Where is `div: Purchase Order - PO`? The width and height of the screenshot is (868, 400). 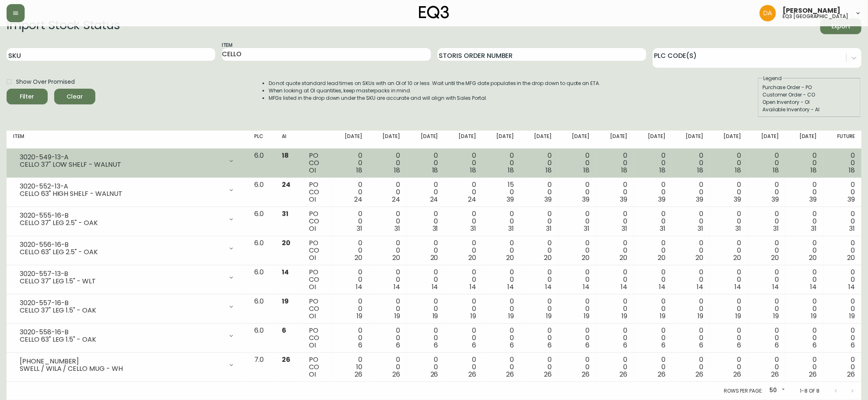 div: Purchase Order - PO is located at coordinates (809, 87).